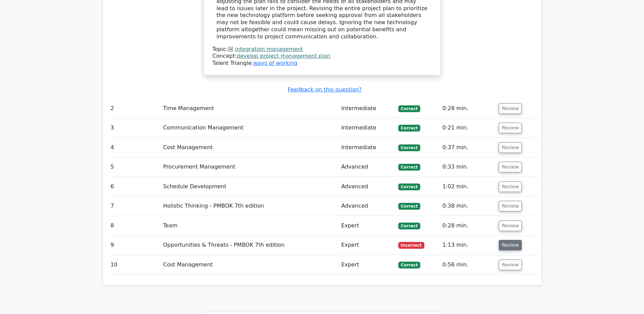 The width and height of the screenshot is (644, 314). Describe the element at coordinates (468, 245) in the screenshot. I see `td: 1:13 min.` at that location.